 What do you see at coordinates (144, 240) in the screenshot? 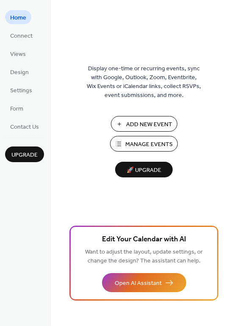
I see `span: Edit Your Calendar with AI` at bounding box center [144, 240].